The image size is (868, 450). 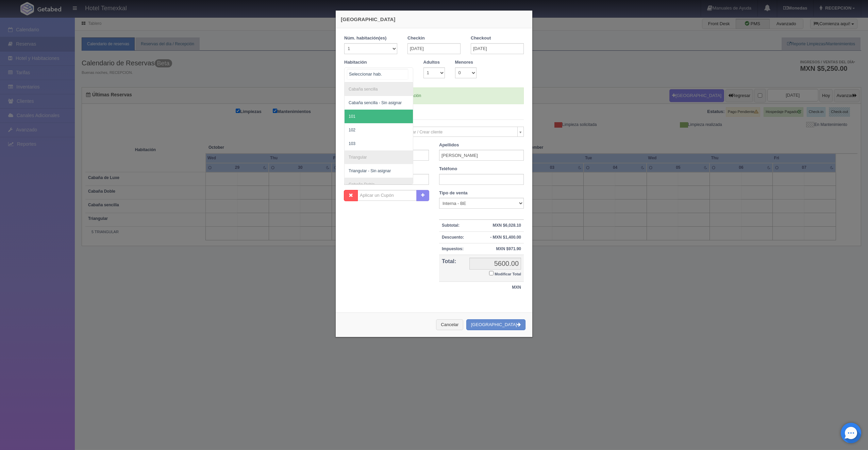 What do you see at coordinates (453, 268) in the screenshot?
I see `th: Total:` at bounding box center [453, 268].